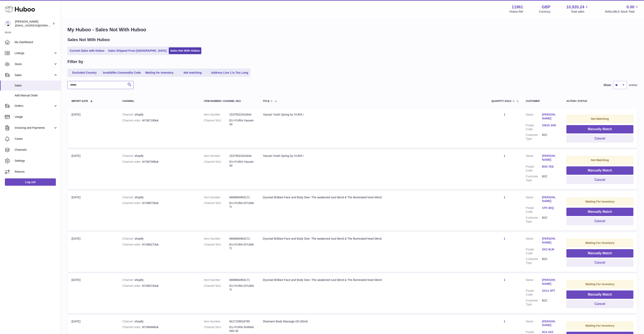  Describe the element at coordinates (546, 7) in the screenshot. I see `strong: GBP` at that location.